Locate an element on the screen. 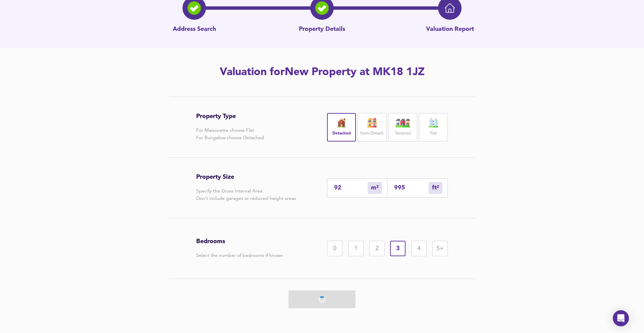 This screenshot has width=644, height=333. h3: Property Size is located at coordinates (246, 177).